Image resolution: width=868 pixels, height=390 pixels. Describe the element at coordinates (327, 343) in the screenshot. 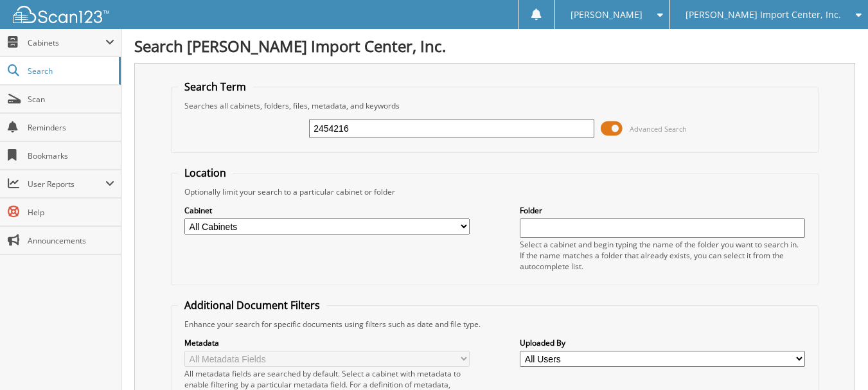

I see `label: Metadata` at that location.